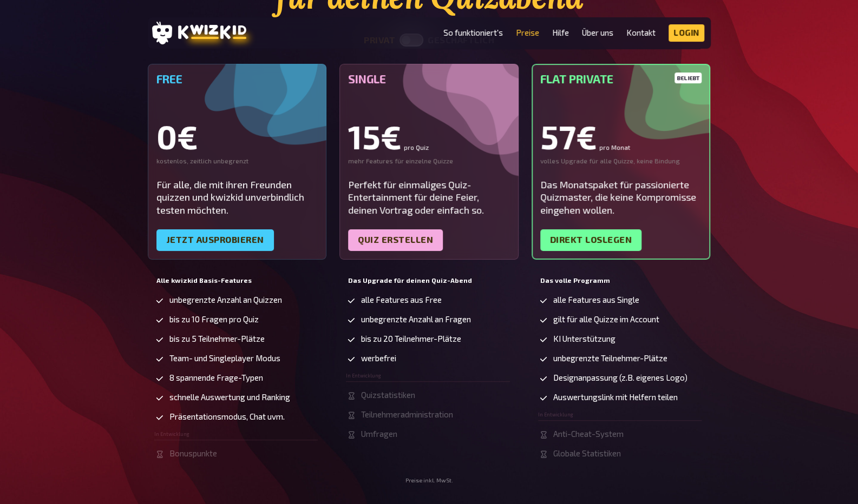 Image resolution: width=858 pixels, height=504 pixels. What do you see at coordinates (606, 319) in the screenshot?
I see `span: gilt für alle Quizze im Account` at bounding box center [606, 319].